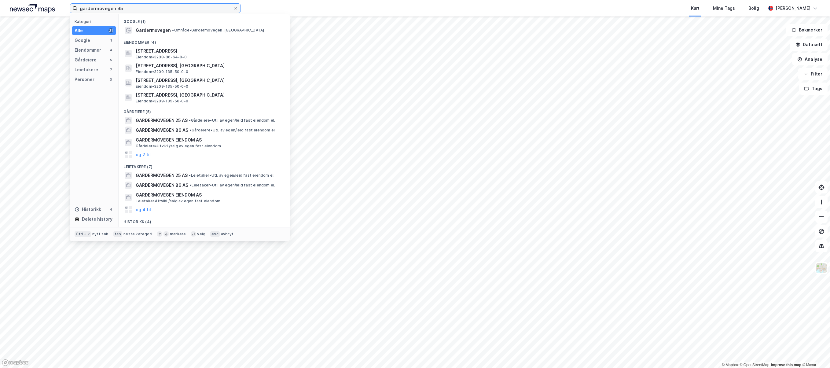 The image size is (830, 368). I want to click on div: avbryt, so click(227, 234).